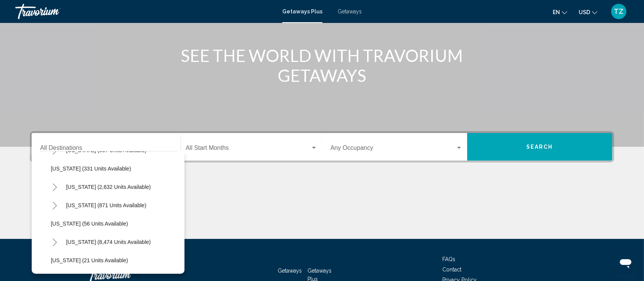  I want to click on div: Search widget, so click(322, 147).